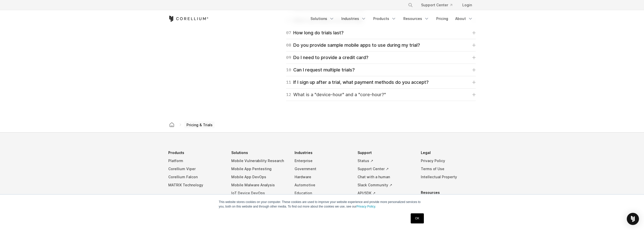 This screenshot has width=644, height=230. I want to click on div: Do you provide sample mobile apps to use during my trial?, so click(353, 45).